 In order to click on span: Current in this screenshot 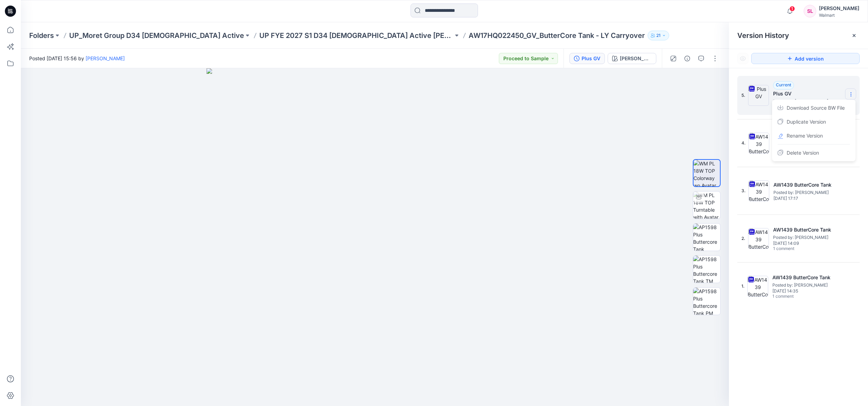, I will do `click(784, 84)`.